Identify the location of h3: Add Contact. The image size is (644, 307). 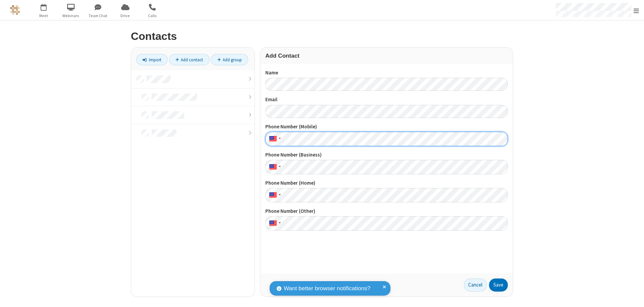
(386, 56).